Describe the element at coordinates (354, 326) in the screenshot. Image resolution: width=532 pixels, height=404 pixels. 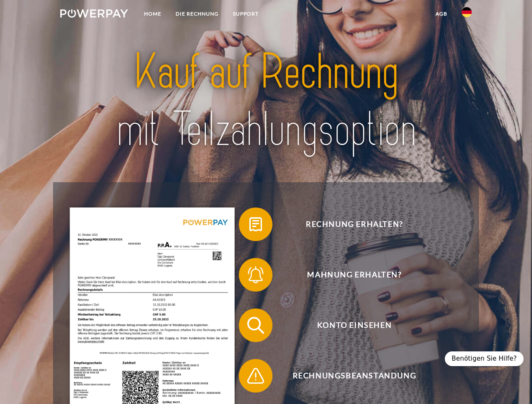
I see `span: Konto einsehen` at that location.